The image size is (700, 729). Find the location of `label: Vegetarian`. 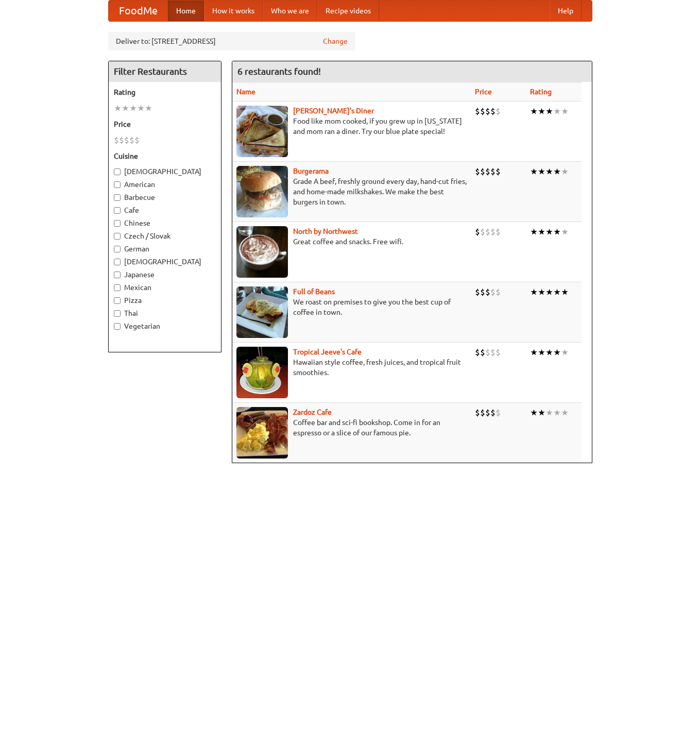

label: Vegetarian is located at coordinates (165, 326).